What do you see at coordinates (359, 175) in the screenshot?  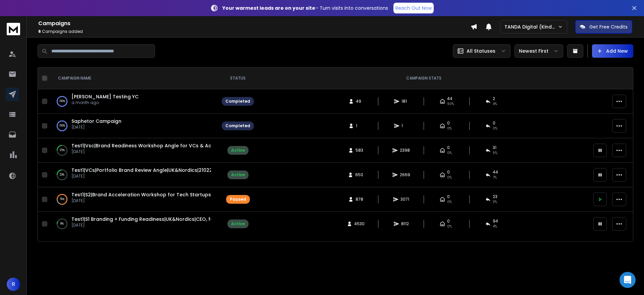 I see `span: 650` at bounding box center [359, 175].